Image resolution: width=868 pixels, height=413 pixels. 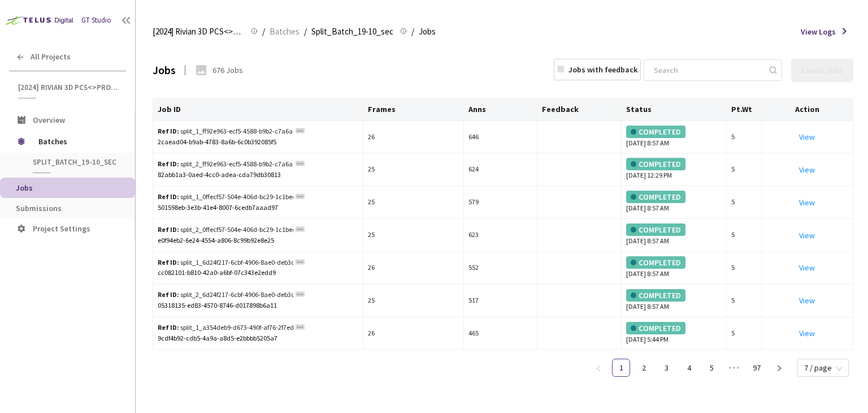 What do you see at coordinates (225, 197) in the screenshot?
I see `div: split_1_0ffecf57-504e-406d-bc29-1c1bed221a79` at bounding box center [225, 197].